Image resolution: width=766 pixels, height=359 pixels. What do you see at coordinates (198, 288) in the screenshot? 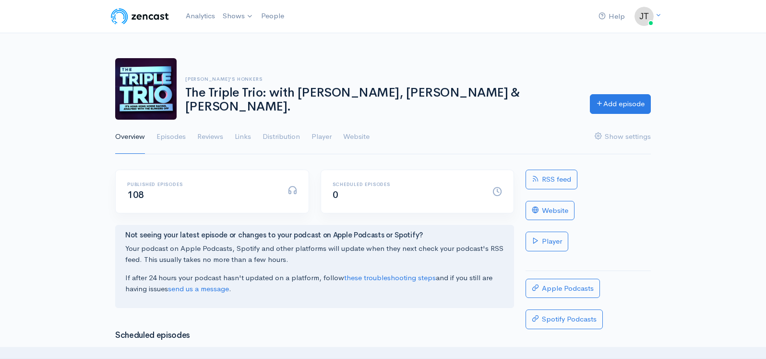
I see `a: send us a message` at bounding box center [198, 288].